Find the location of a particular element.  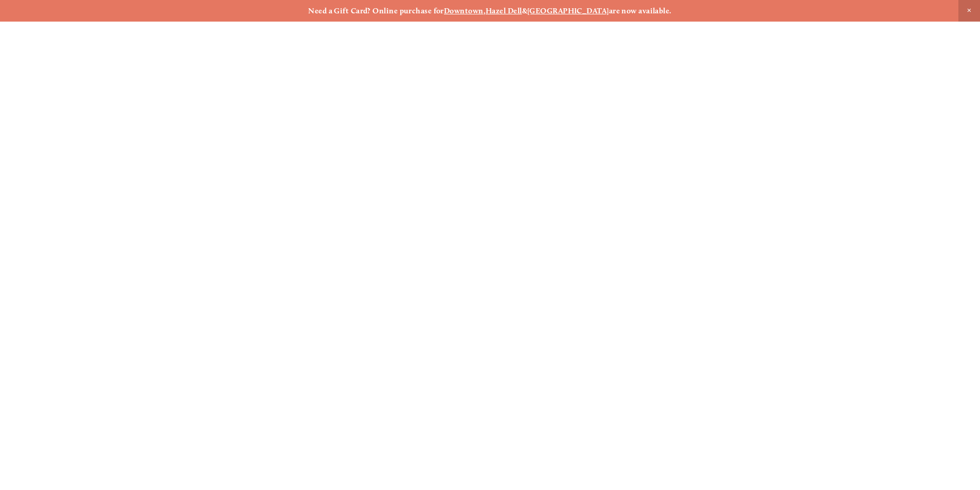

a: Downtown is located at coordinates (463, 11).